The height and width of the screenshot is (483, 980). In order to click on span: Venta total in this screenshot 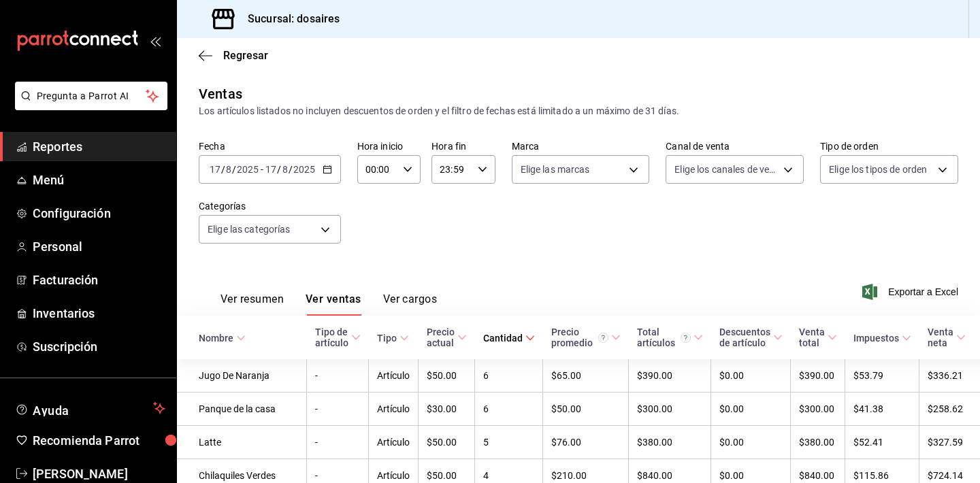, I will do `click(818, 337)`.